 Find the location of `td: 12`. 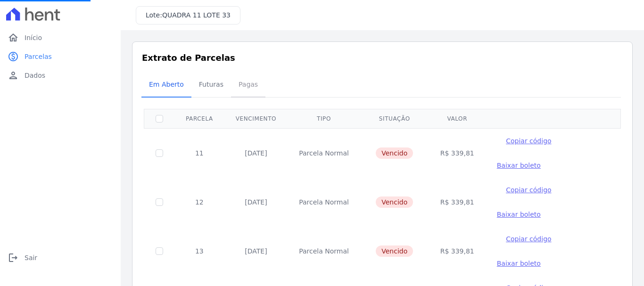

td: 12 is located at coordinates (199, 202).